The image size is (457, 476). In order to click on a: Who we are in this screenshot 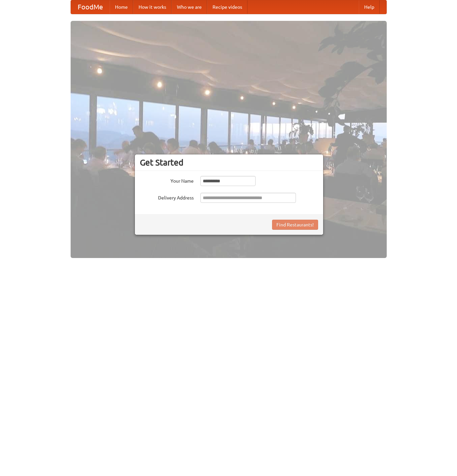, I will do `click(189, 7)`.